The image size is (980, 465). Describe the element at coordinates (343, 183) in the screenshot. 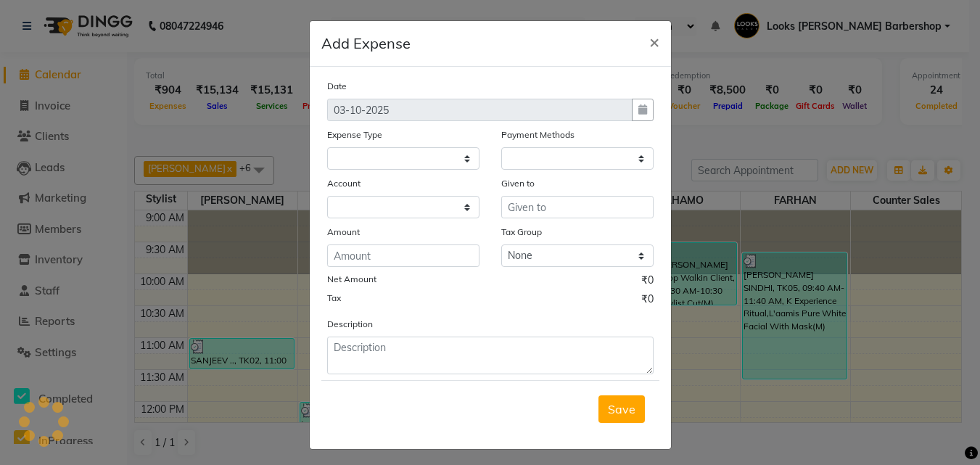

I see `label: Account` at that location.